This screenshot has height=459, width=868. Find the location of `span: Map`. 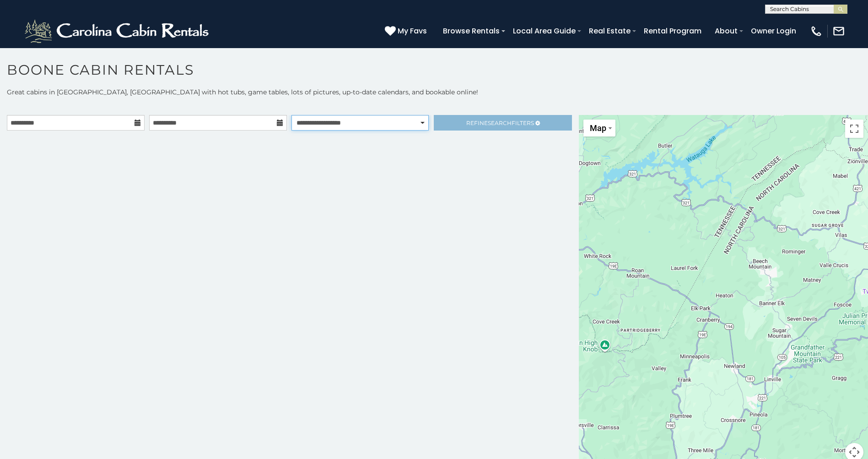

span: Map is located at coordinates (598, 128).